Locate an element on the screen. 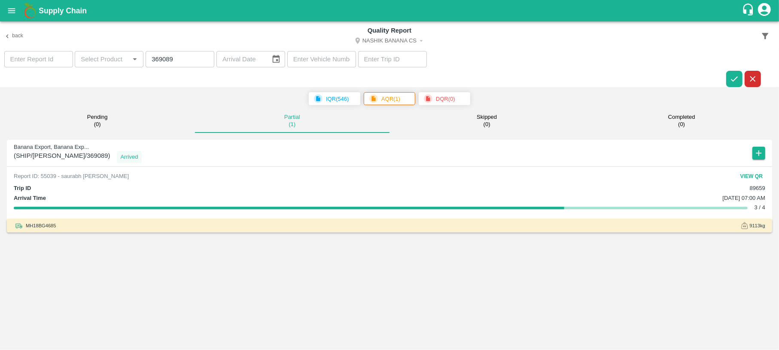 This screenshot has width=779, height=350. span: DQR(0) is located at coordinates (444, 99).